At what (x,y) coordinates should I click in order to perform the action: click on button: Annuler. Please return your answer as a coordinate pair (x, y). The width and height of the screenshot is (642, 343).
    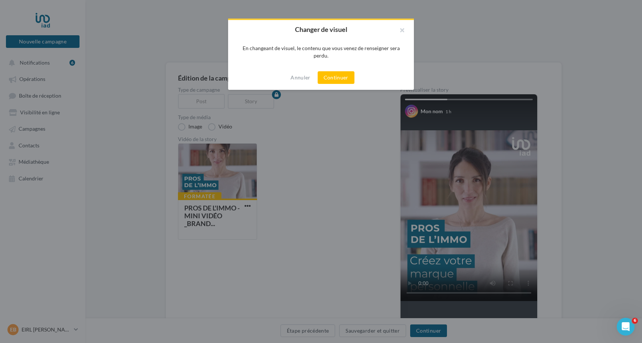
    Looking at the image, I should click on (300, 78).